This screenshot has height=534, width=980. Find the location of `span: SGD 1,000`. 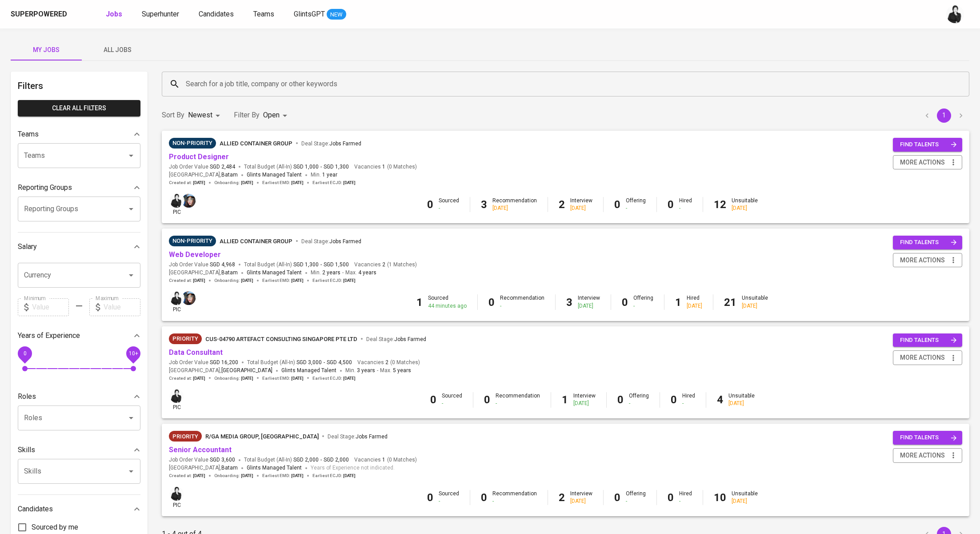

span: SGD 1,000 is located at coordinates (306, 167).